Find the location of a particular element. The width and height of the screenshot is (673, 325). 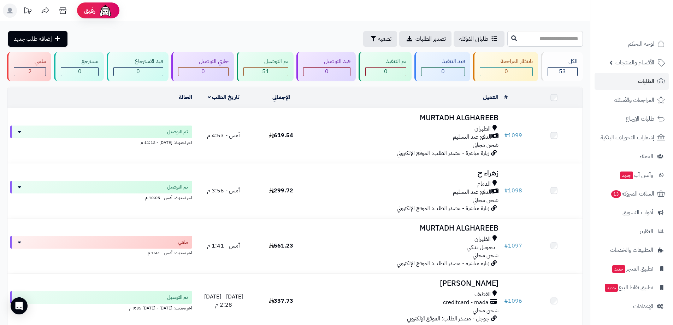

a: السلات المتروكة13 is located at coordinates (632, 194).